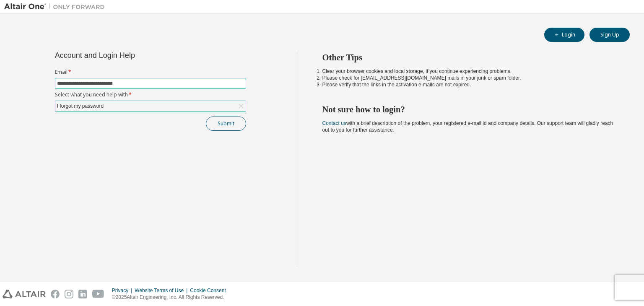  What do you see at coordinates (24, 293) in the screenshot?
I see `img: altair_logo.svg` at bounding box center [24, 293].